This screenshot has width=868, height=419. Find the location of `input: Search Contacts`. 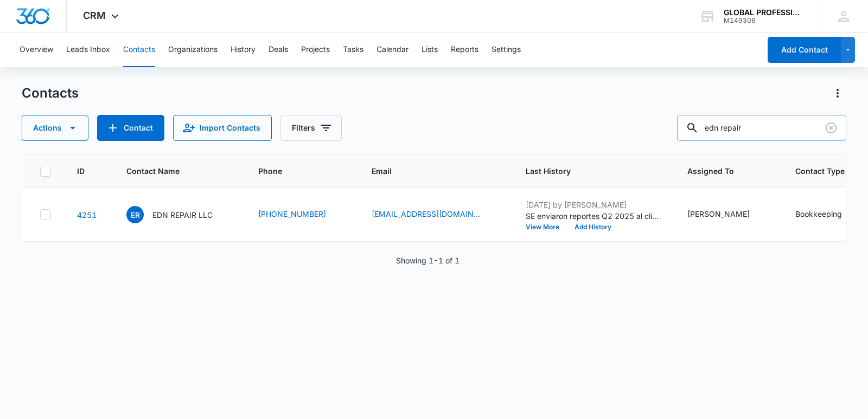

input: Search Contacts is located at coordinates (762, 128).